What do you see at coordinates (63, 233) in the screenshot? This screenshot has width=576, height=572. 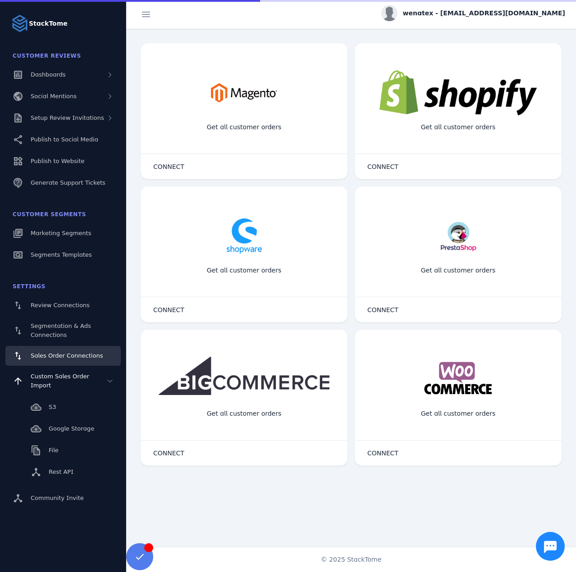 I see `a: Marketing Segments` at bounding box center [63, 233].